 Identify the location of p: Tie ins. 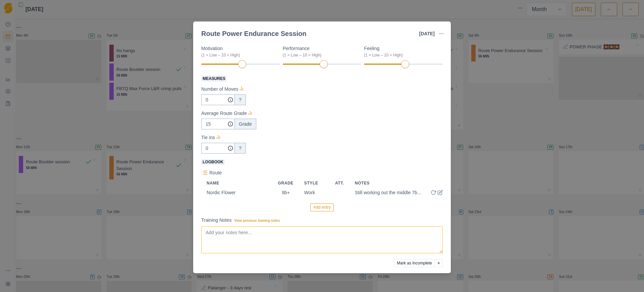
(208, 137).